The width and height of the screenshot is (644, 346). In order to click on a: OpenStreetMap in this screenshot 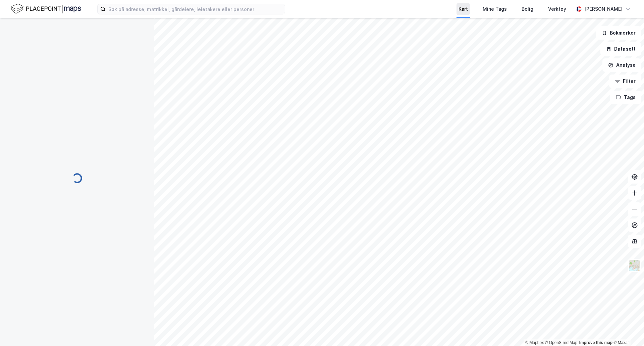, I will do `click(561, 342)`.